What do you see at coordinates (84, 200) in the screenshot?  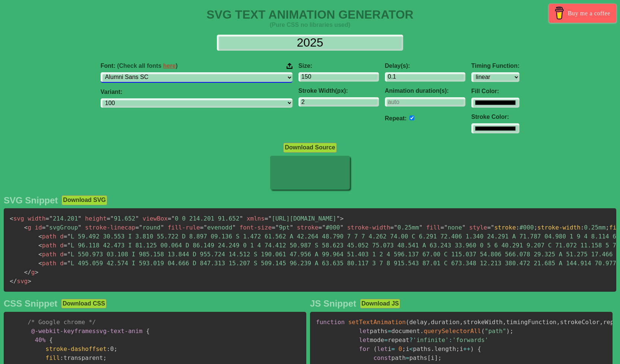 I see `button: Download SVG` at bounding box center [84, 200].